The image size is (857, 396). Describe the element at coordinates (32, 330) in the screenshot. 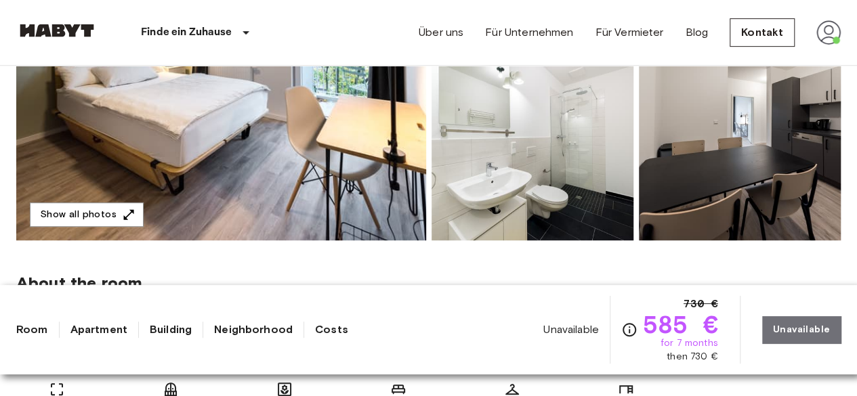

I see `a: Room` at that location.